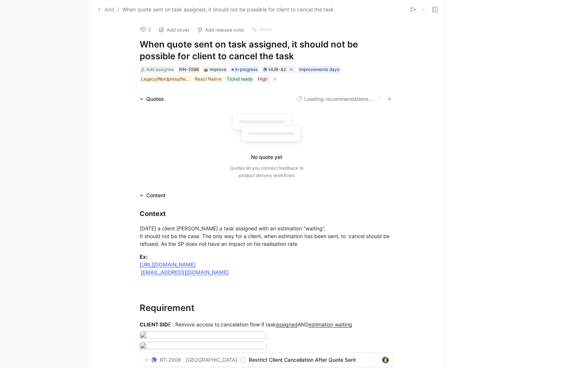 This screenshot has height=368, width=588. I want to click on div: E : Remove access to cancelation flow if task AND, so click(267, 324).